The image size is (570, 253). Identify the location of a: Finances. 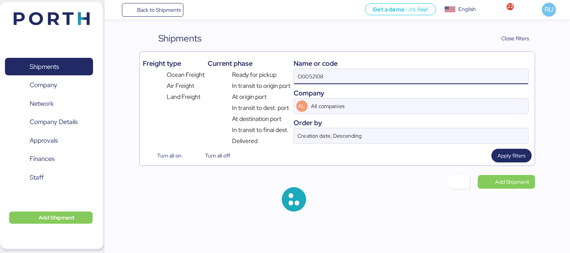
(49, 159).